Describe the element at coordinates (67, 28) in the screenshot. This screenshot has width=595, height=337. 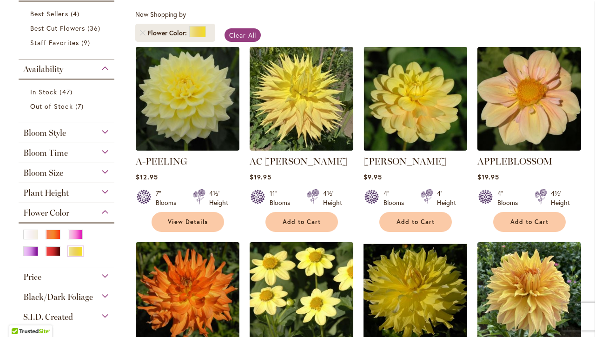
I see `a: Best Cut Flowers` at that location.